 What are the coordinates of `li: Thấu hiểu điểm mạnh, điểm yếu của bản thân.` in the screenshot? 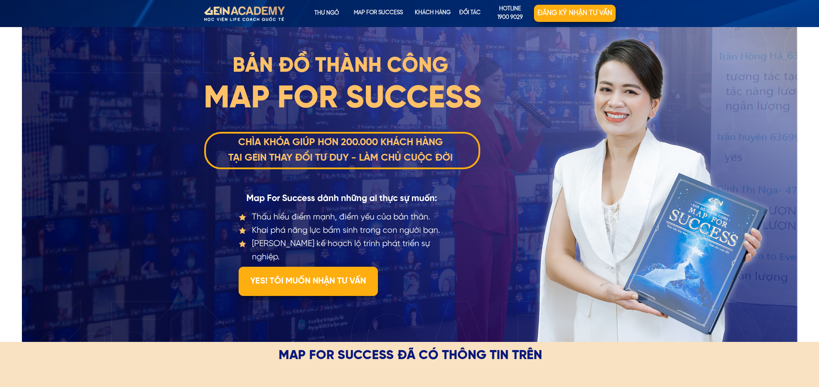 It's located at (344, 217).